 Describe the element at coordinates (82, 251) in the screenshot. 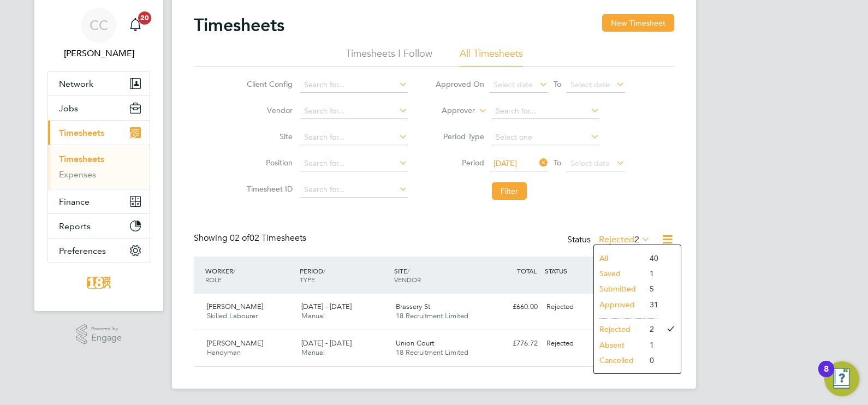

I see `span: Preferences` at that location.